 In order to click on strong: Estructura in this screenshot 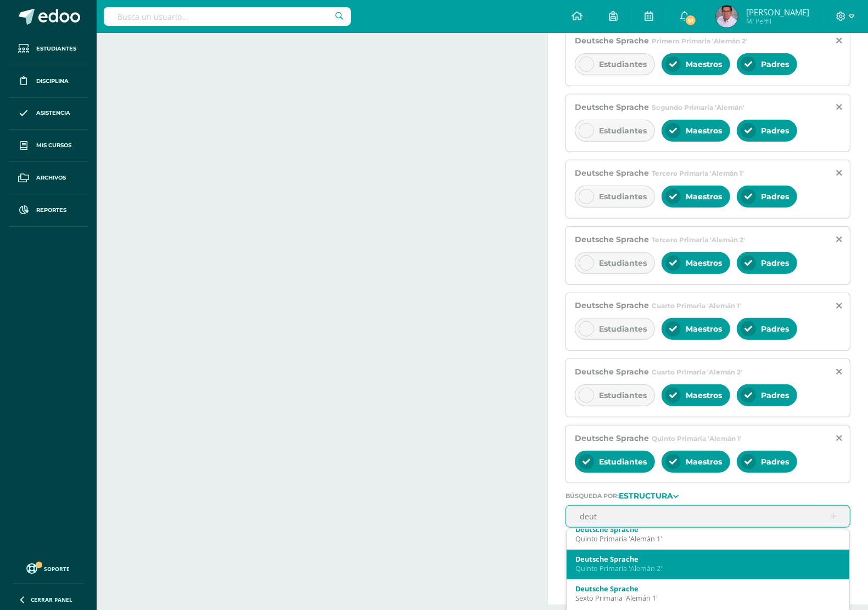, I will do `click(646, 496)`.